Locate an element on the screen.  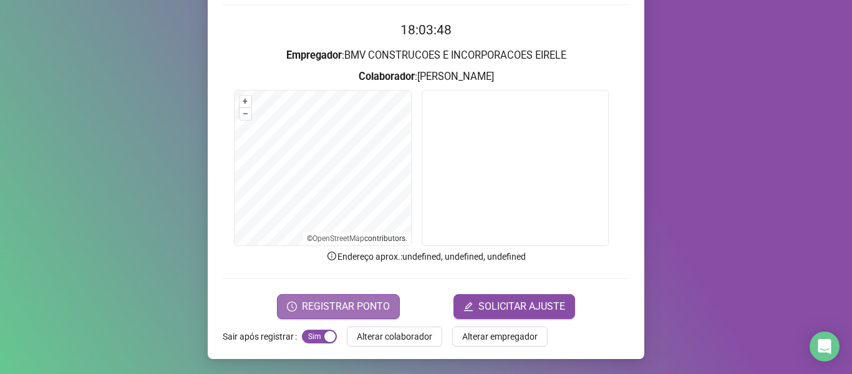
label: Sair após registrar is located at coordinates (262, 336).